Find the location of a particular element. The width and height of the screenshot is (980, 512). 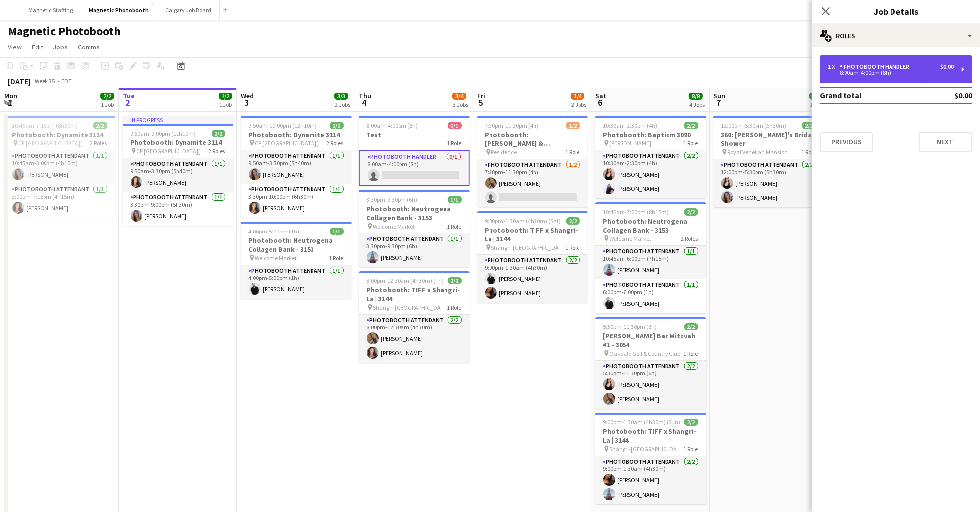

h1: Magnetic Photobooth is located at coordinates (65, 31).